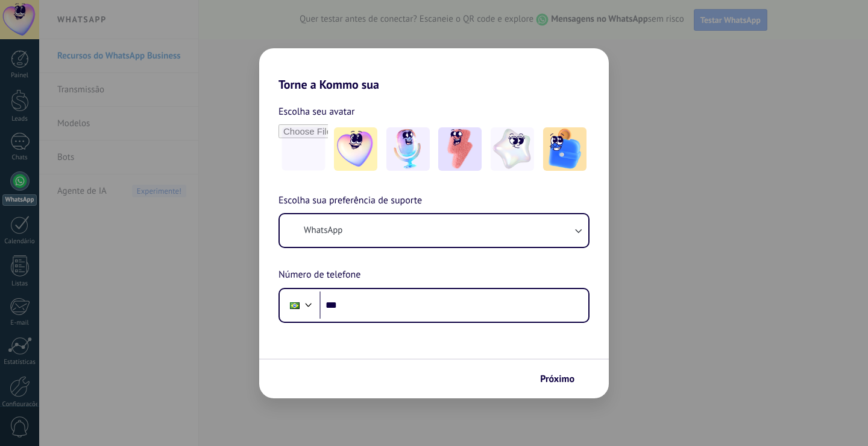 The width and height of the screenshot is (868, 446). What do you see at coordinates (460, 149) in the screenshot?
I see `img: -3.jpeg` at bounding box center [460, 149].